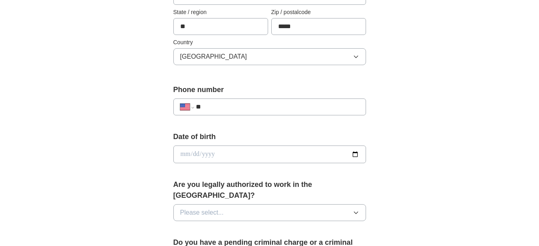  What do you see at coordinates (319, 12) in the screenshot?
I see `label: Zip / postalcode` at bounding box center [319, 12].